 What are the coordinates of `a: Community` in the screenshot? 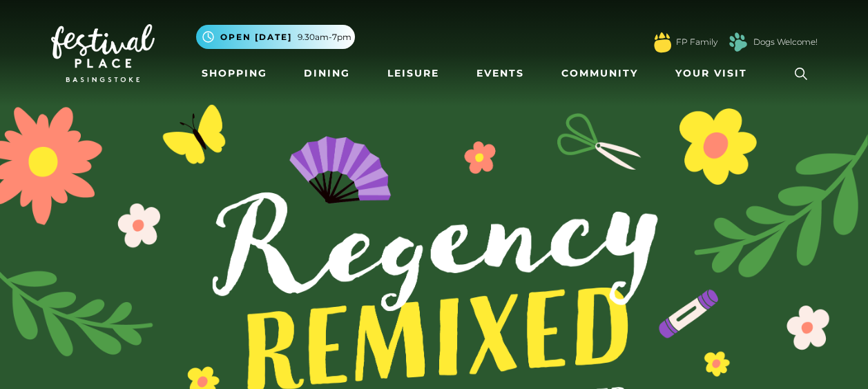 It's located at (599, 73).